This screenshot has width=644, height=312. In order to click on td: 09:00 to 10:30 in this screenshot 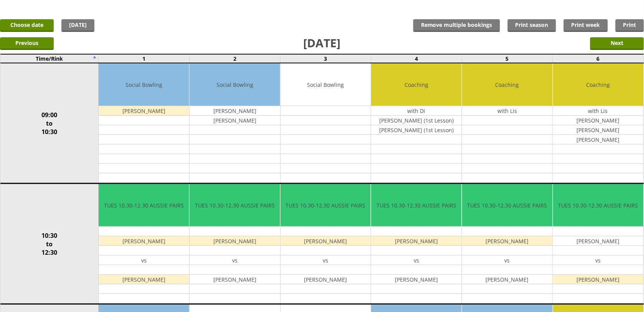, I will do `click(50, 123)`.